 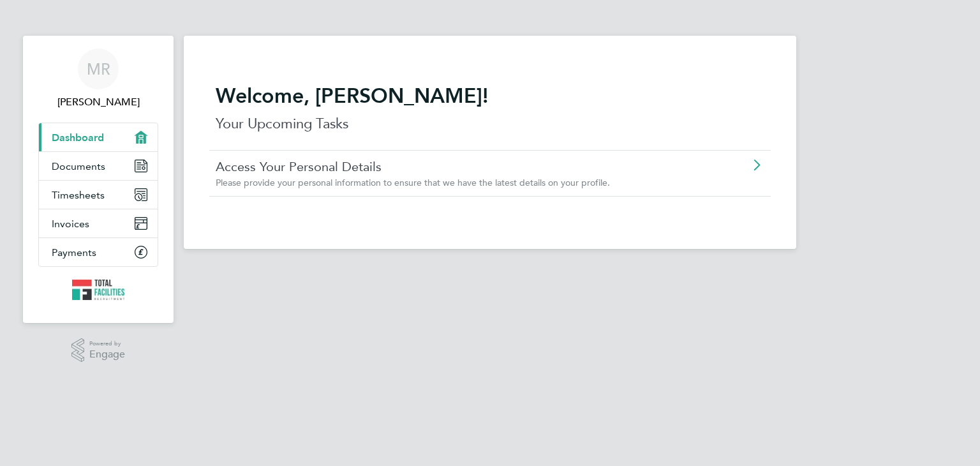 What do you see at coordinates (98, 165) in the screenshot?
I see `a: Documents` at bounding box center [98, 165].